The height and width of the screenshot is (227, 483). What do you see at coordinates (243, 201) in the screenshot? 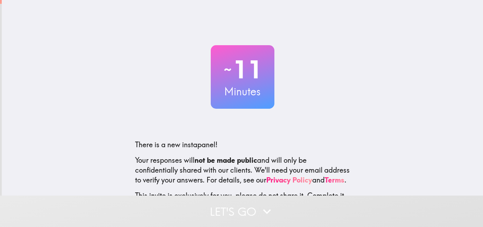
I see `p: This invite is exclusively for you, please do not share it. Complete it soon because spots are li...` at bounding box center [243, 201].